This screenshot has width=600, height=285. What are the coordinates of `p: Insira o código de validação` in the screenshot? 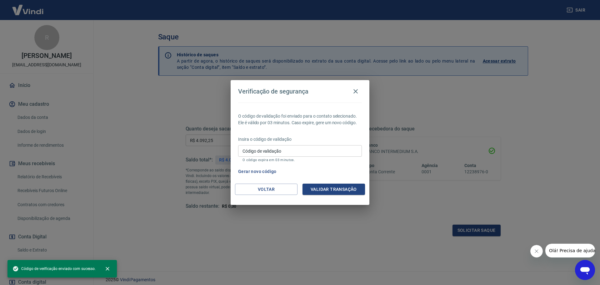 It's located at (300, 139).